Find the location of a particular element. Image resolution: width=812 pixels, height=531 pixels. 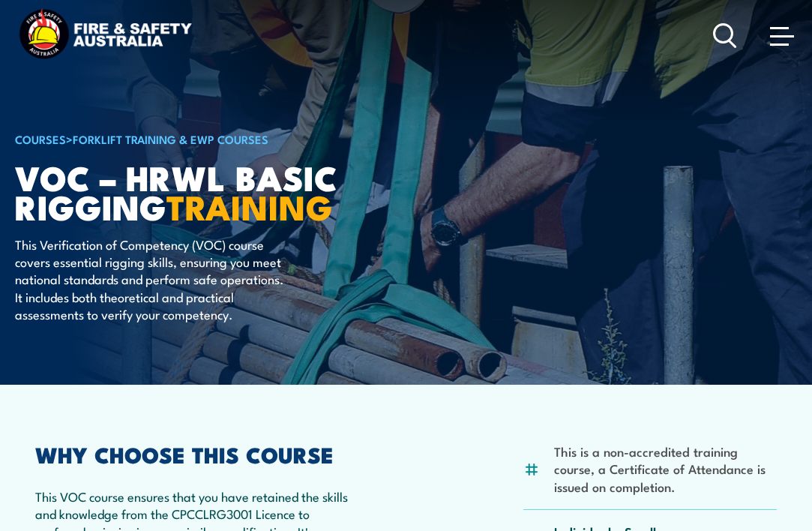

a: COURSES is located at coordinates (40, 139).